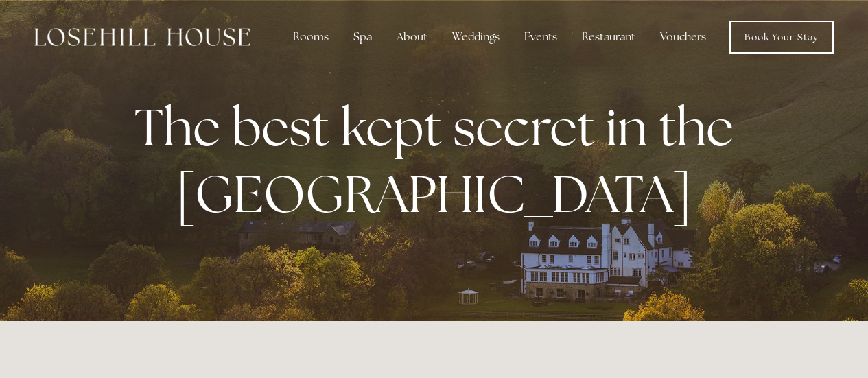  I want to click on div: Spa, so click(362, 37).